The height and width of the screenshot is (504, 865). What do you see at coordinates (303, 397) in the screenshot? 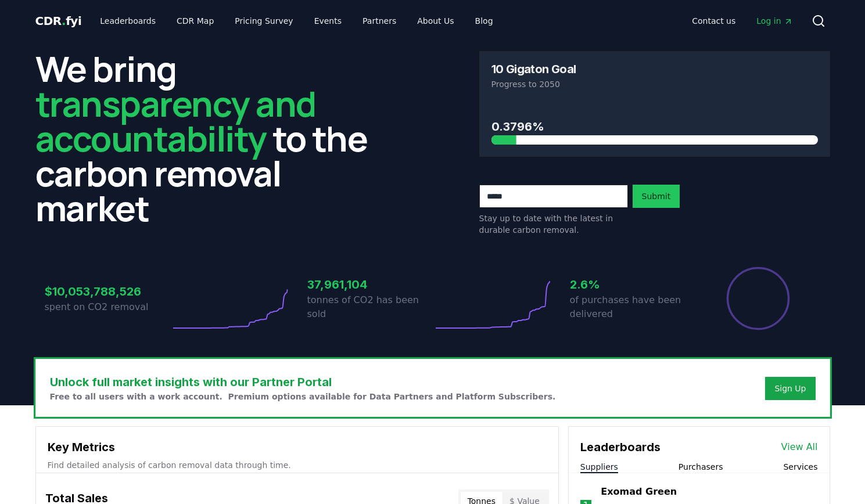
I see `p: Free to all users with a work account. Premium options available for Data Partners and Platform S...` at bounding box center [303, 397].